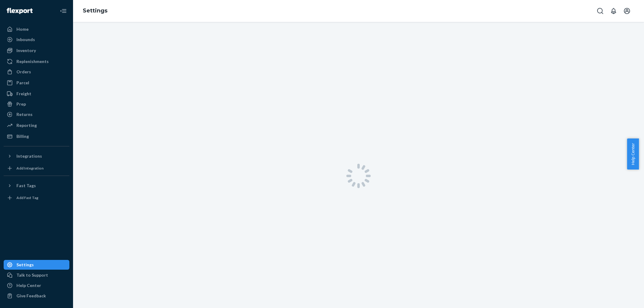 The image size is (644, 308). Describe the element at coordinates (37, 29) in the screenshot. I see `a: Home` at that location.